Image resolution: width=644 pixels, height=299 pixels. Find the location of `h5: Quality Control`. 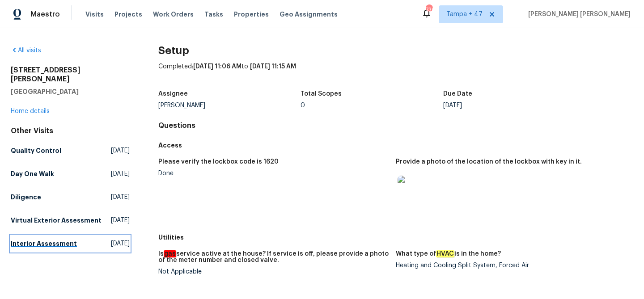

h5: Quality Control is located at coordinates (36, 151).